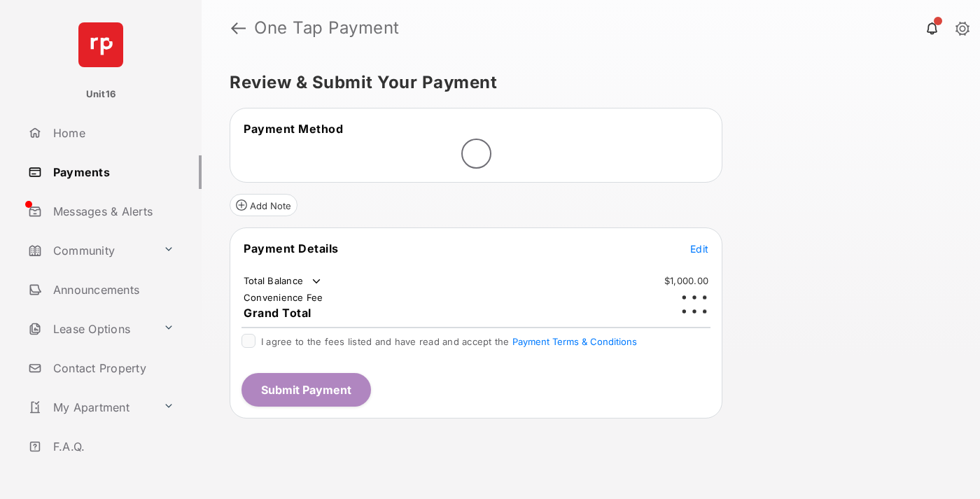 The height and width of the screenshot is (499, 980). What do you see at coordinates (575, 341) in the screenshot?
I see `button: I agree to the fees listed and have read and accept the` at bounding box center [575, 341].